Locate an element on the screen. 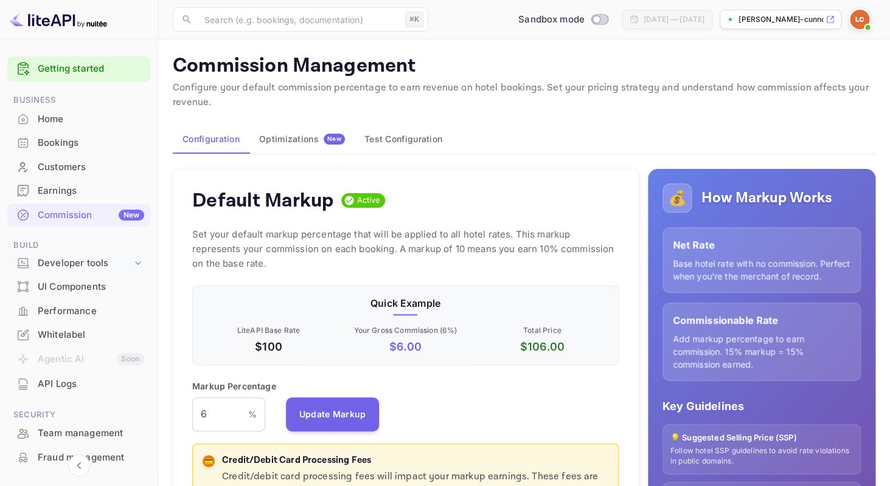 This screenshot has height=486, width=890. a: Customers is located at coordinates (78, 167).